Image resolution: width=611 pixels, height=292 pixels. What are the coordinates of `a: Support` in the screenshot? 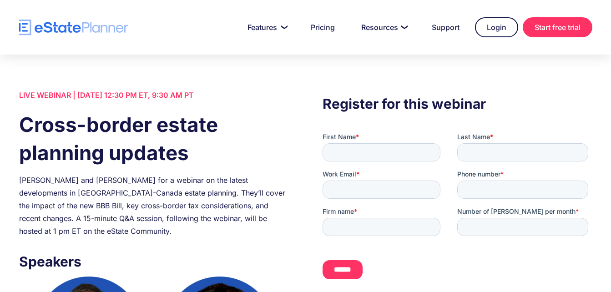 It's located at (445, 27).